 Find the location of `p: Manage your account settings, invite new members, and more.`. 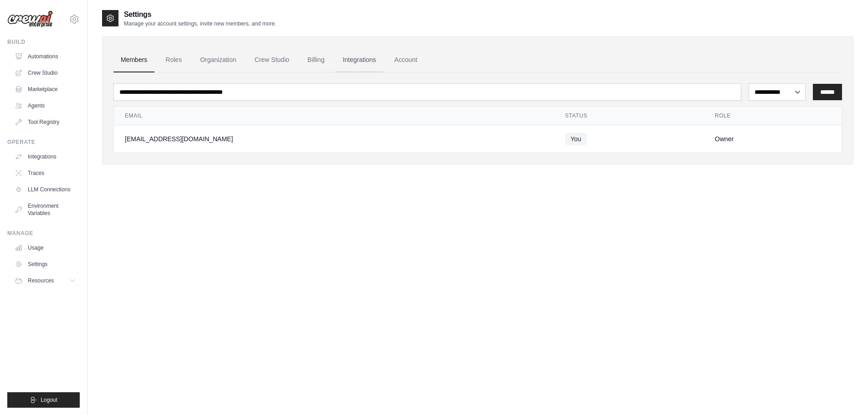

p: Manage your account settings, invite new members, and more. is located at coordinates (200, 24).